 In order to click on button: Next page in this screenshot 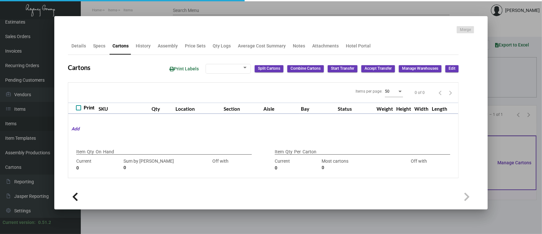, I will do `click(450, 93)`.